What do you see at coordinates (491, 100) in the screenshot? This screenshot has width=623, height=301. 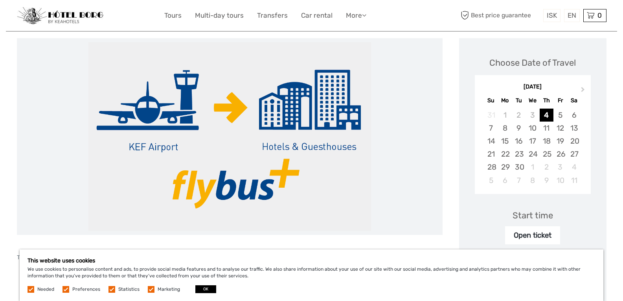 I see `div: Su` at bounding box center [491, 100].